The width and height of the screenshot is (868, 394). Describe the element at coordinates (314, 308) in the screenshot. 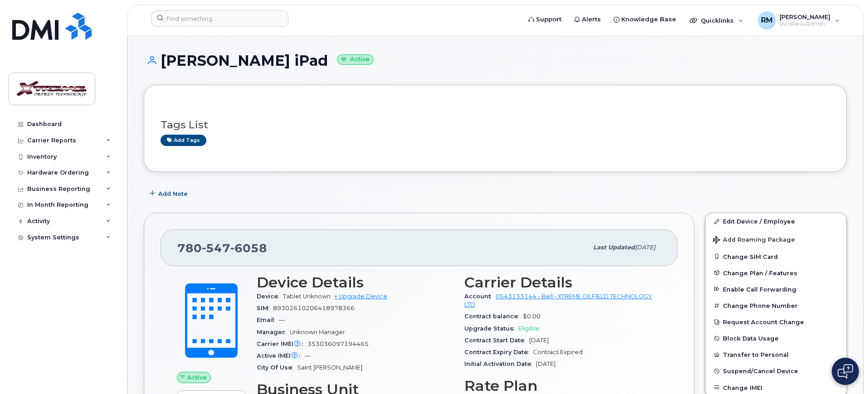

I see `span: 89302610206418978366` at that location.